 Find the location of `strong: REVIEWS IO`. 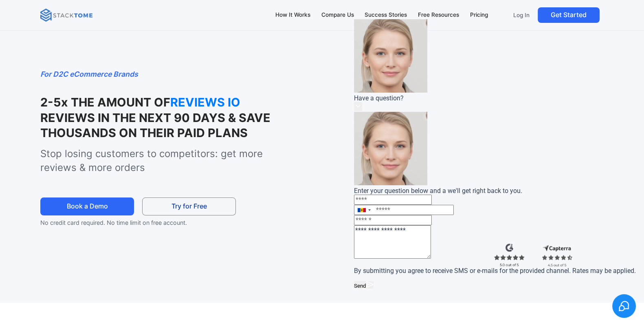

strong: REVIEWS IO is located at coordinates (211, 102).